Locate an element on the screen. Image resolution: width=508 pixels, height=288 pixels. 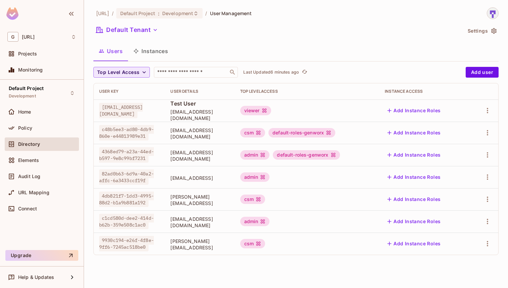
p: Last Updated 6 minutes ago is located at coordinates (271, 72).